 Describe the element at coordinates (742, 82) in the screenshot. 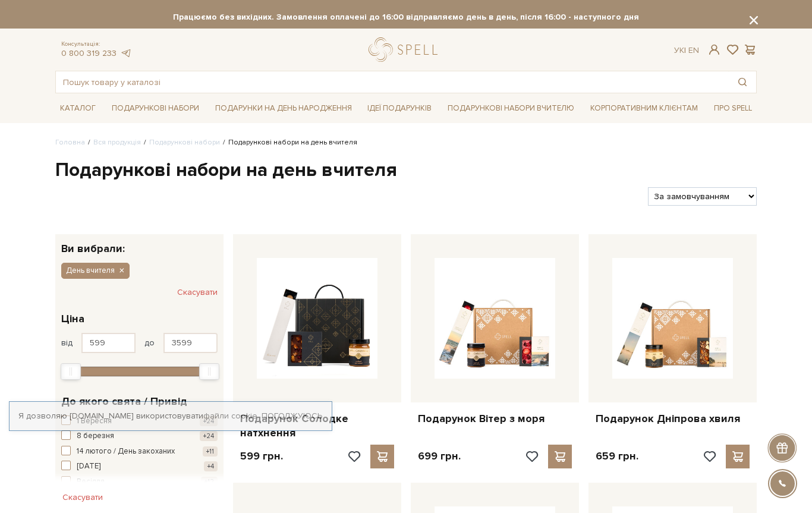

I see `button: Пошук товару у каталозі` at that location.